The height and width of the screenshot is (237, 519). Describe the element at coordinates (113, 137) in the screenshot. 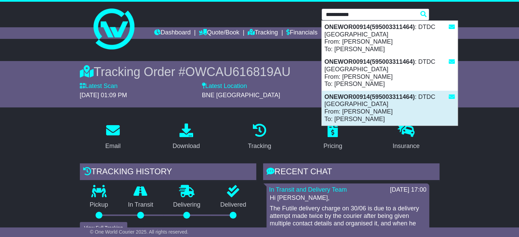

I see `a: Email` at that location.